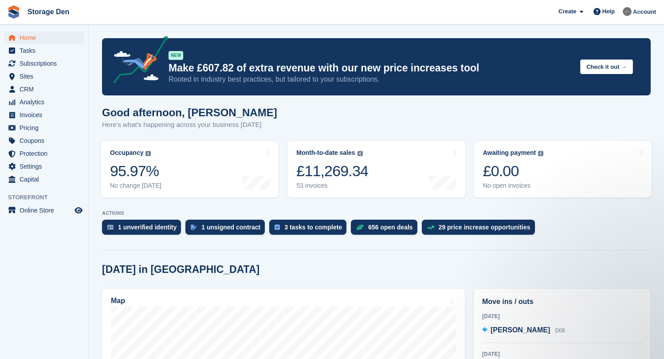 The width and height of the screenshot is (664, 359). I want to click on img: verify_identity-adf6edd0f0f0b5bbfe63781bf79b02c33cf7c696d77639b501bdc392416b5a36.svg, so click(110, 227).